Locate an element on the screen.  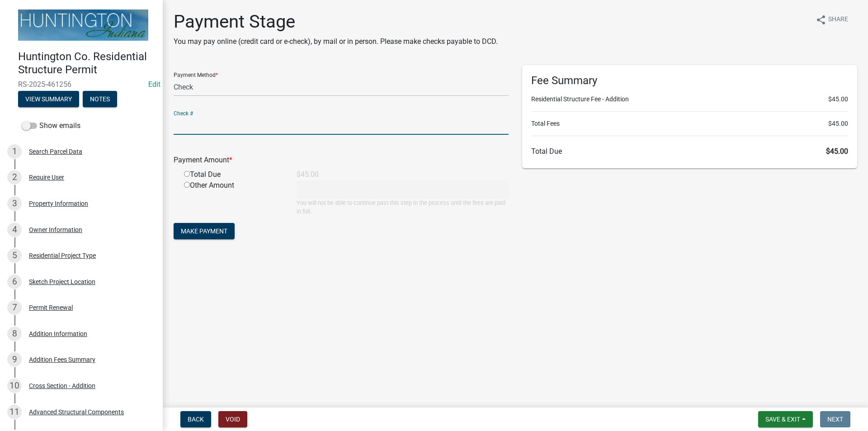
button: Next is located at coordinates (835, 419).